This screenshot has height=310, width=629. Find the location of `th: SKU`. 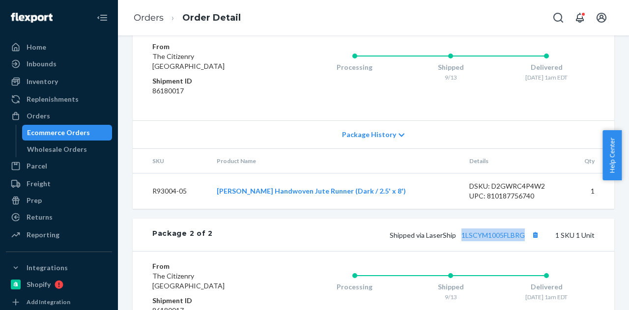

th: SKU is located at coordinates (171, 161).